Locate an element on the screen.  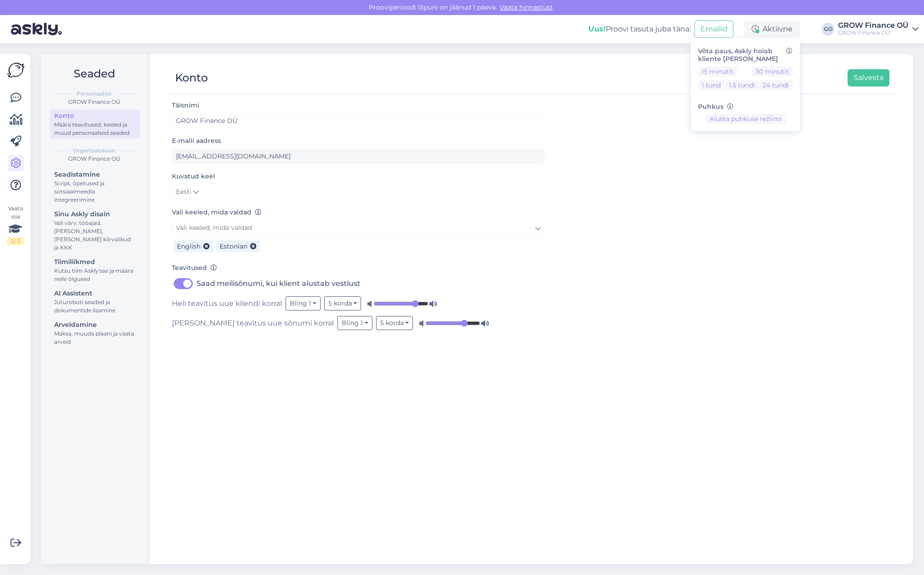
div: Proovi tasuta juba täna: is located at coordinates (639, 29).